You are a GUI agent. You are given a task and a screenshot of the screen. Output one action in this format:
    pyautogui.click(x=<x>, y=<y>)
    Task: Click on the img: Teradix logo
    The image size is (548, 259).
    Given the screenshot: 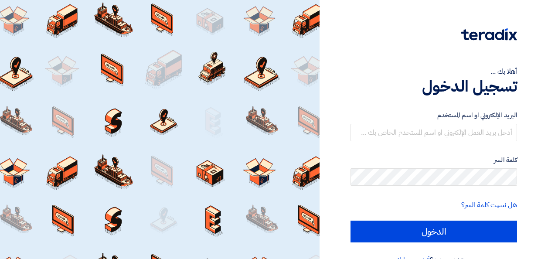 What is the action you would take?
    pyautogui.click(x=489, y=34)
    